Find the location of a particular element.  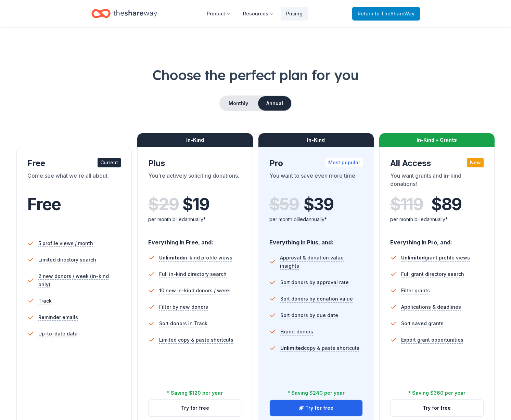

span: Approval & donation value insights is located at coordinates (321, 262).